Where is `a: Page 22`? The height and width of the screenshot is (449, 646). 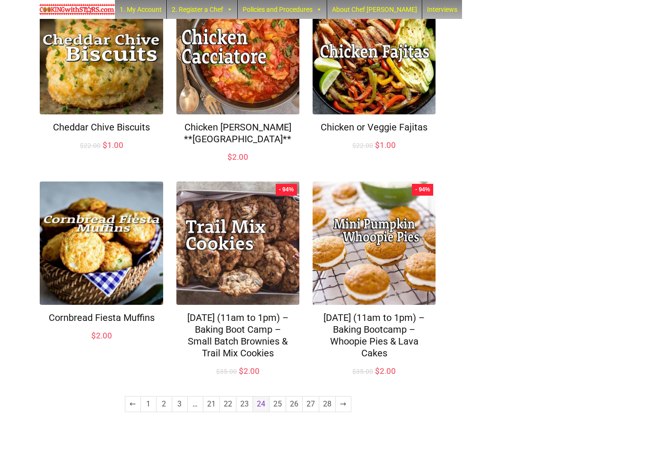 a: Page 22 is located at coordinates (228, 404).